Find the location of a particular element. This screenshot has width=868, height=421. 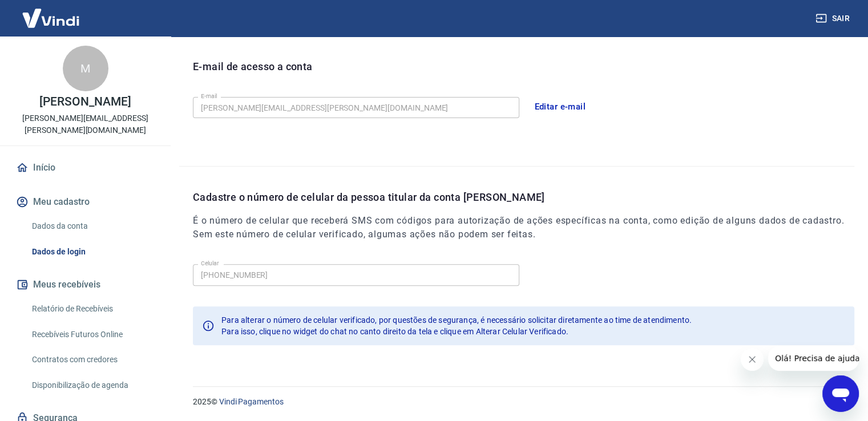

a: Relatório de Recebíveis is located at coordinates (92, 309).